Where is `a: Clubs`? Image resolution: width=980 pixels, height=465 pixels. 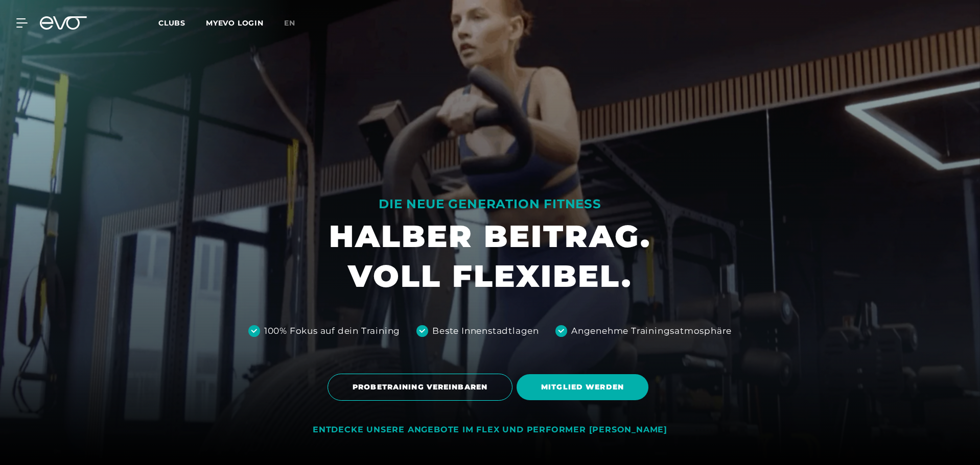
a: Clubs is located at coordinates (182, 23).